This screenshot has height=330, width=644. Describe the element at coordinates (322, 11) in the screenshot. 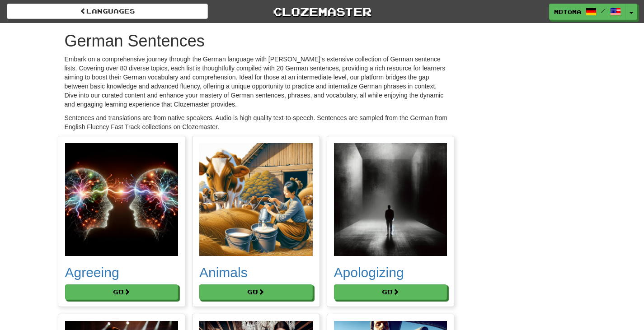

I see `a: Clozemaster` at that location.